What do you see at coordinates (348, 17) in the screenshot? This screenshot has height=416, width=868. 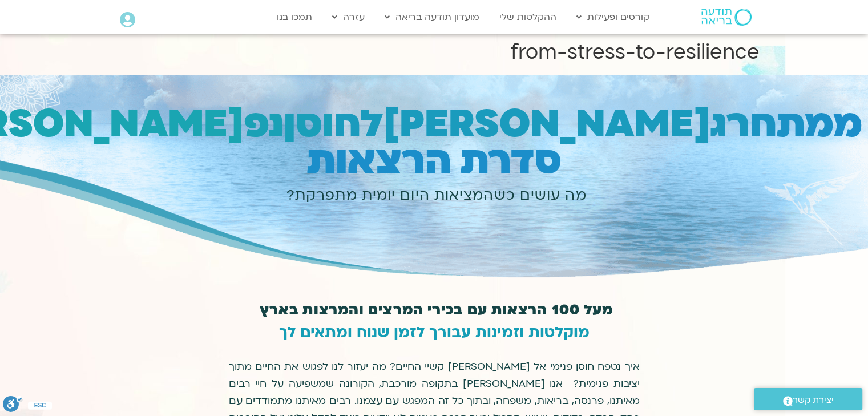 I see `a: עזרה` at bounding box center [348, 17].